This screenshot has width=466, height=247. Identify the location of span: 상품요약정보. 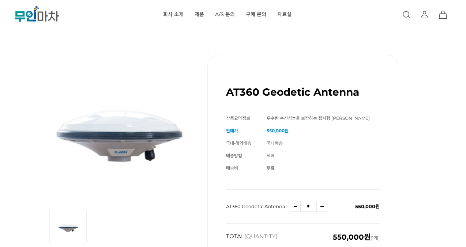
(238, 118).